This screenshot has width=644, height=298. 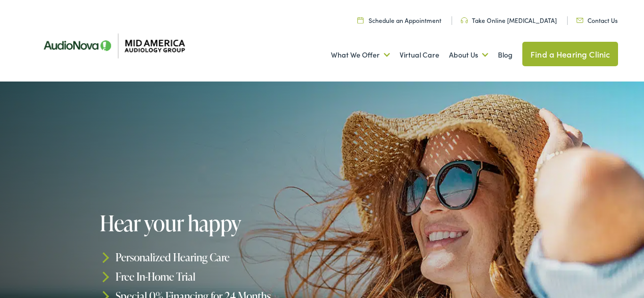 I want to click on a: Virtual Care, so click(x=420, y=55).